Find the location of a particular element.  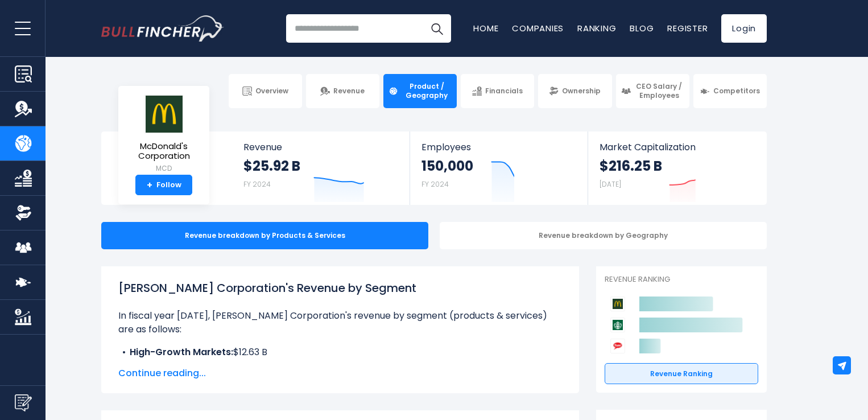

strong: $216.25 B is located at coordinates (631, 166).